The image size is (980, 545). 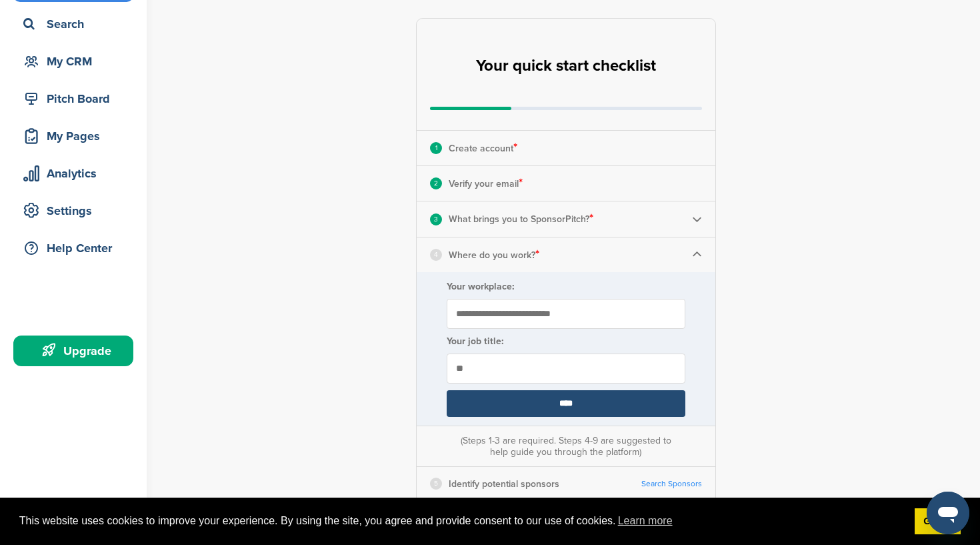 What do you see at coordinates (73, 211) in the screenshot?
I see `a: Settings` at bounding box center [73, 211].